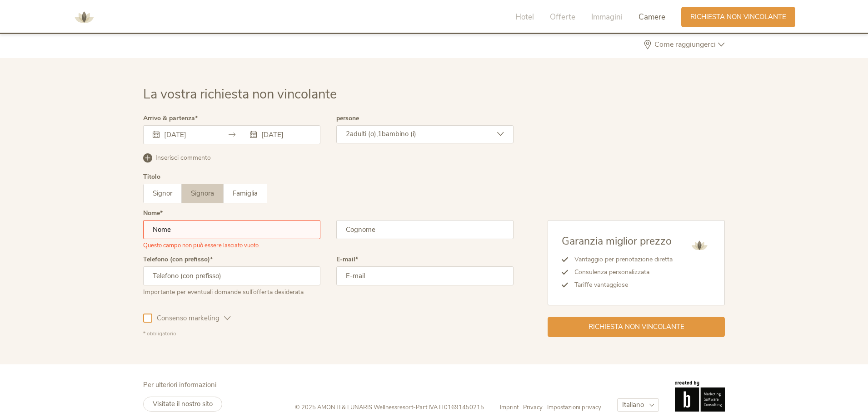 Image resolution: width=868 pixels, height=417 pixels. What do you see at coordinates (240, 94) in the screenshot?
I see `span: La vostra richiesta non vincolante` at bounding box center [240, 94].